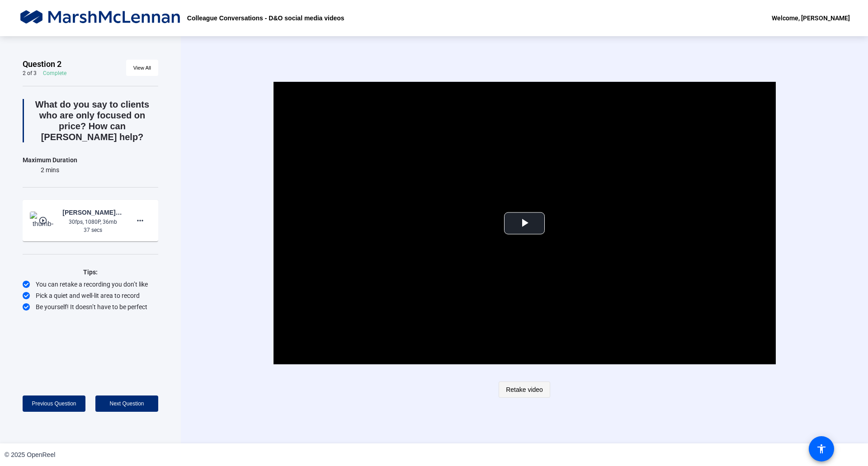  Describe the element at coordinates (822, 449) in the screenshot. I see `mat-icon: accessibility` at that location.